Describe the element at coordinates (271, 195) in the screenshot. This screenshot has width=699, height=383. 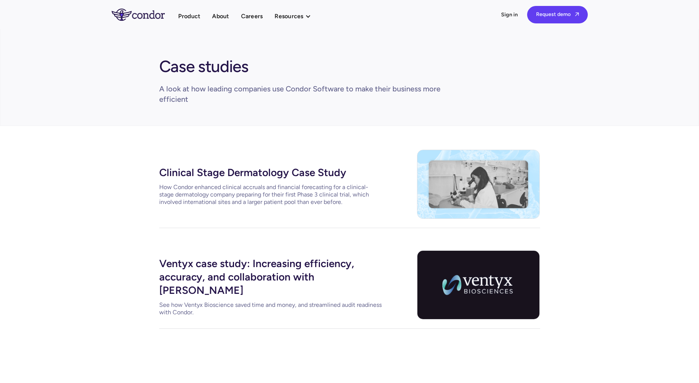
I see `div: How Condor enhanced clinical accruals and financial forecasting for a clinical-stage dermatology ...` at that location.